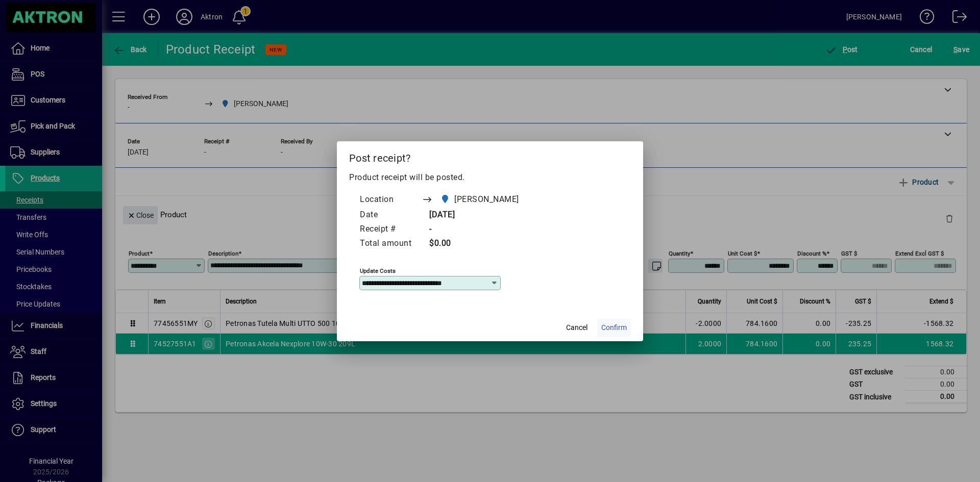  I want to click on td: Date, so click(390, 215).